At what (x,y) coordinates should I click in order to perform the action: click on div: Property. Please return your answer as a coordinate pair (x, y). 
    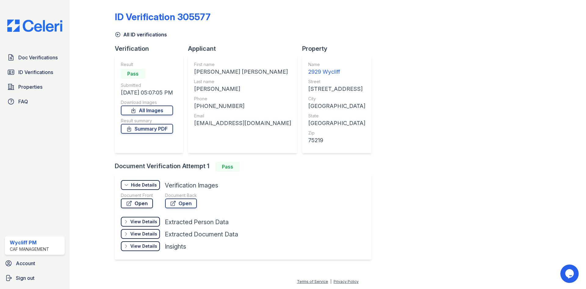
    Looking at the image, I should click on (339, 49).